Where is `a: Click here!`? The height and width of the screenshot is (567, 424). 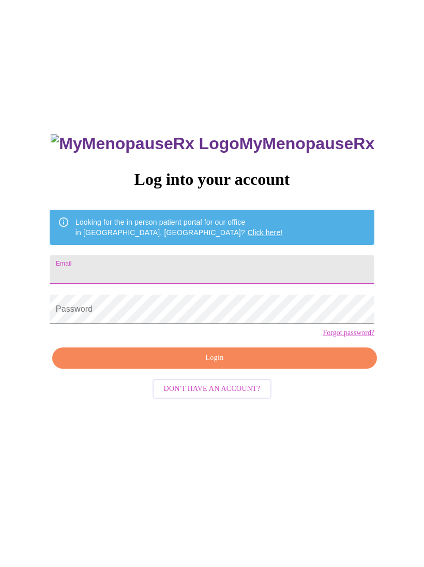 a: Click here! is located at coordinates (265, 232).